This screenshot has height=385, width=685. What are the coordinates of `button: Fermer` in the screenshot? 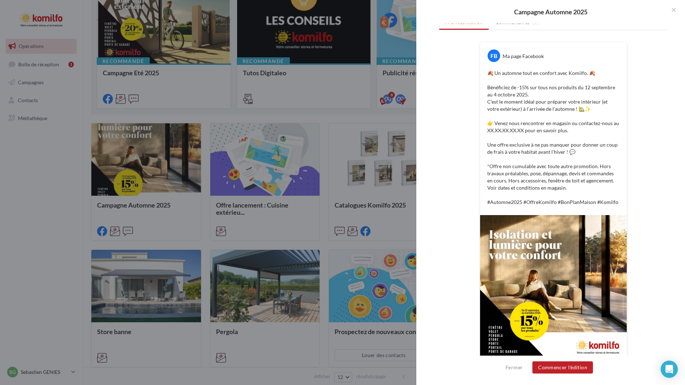 It's located at (514, 367).